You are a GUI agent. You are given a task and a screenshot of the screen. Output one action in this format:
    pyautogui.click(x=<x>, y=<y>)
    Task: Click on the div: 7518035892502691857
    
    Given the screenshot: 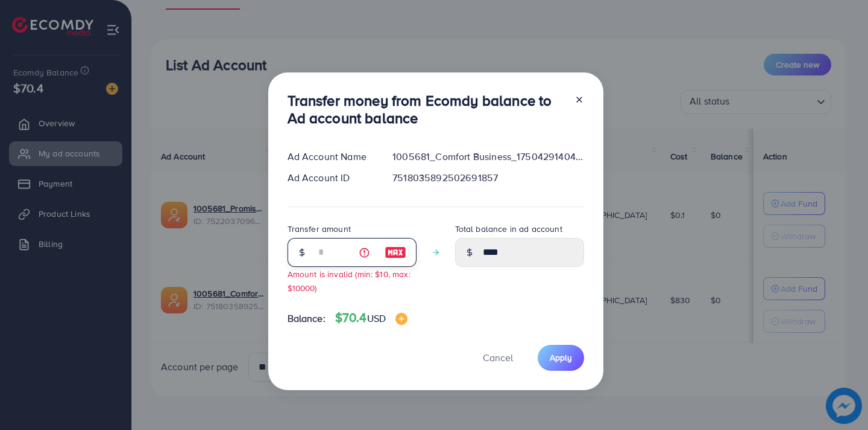 What is the action you would take?
    pyautogui.click(x=488, y=177)
    